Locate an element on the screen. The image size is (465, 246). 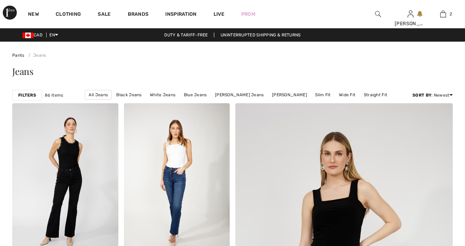
a: 2 is located at coordinates (443, 14).